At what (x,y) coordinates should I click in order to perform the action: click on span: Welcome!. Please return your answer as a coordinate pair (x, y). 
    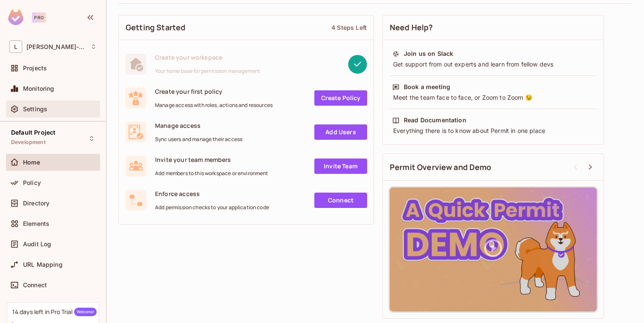
    Looking at the image, I should click on (85, 312).